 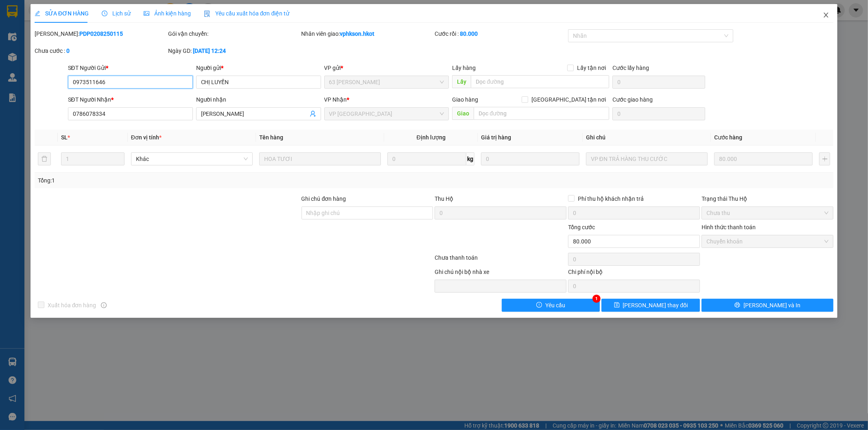 What do you see at coordinates (68, 50) in the screenshot?
I see `b: 0` at bounding box center [68, 50].